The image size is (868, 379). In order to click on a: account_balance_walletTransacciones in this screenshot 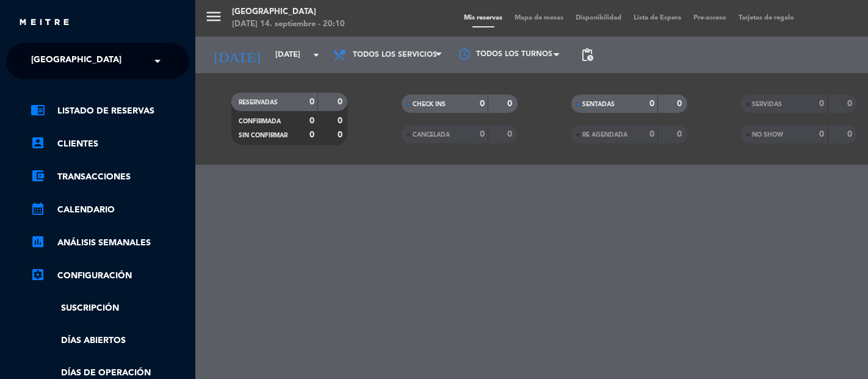, I will do `click(110, 177)`.